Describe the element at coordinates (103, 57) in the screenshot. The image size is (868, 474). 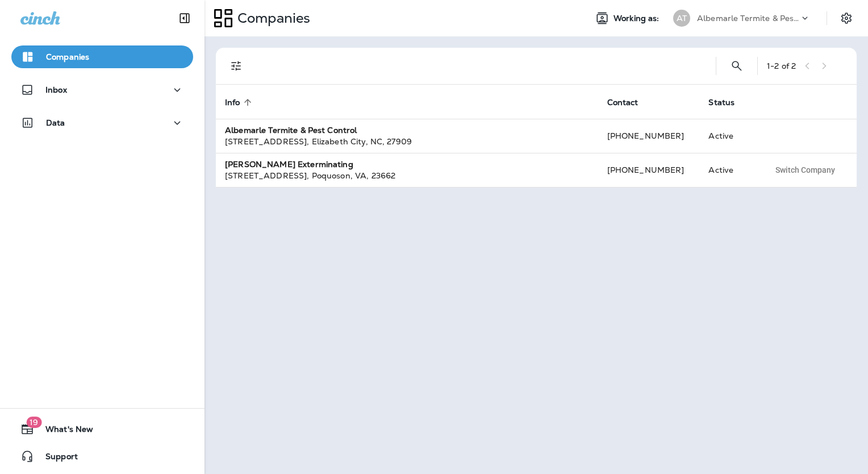
I see `button: Companies` at that location.